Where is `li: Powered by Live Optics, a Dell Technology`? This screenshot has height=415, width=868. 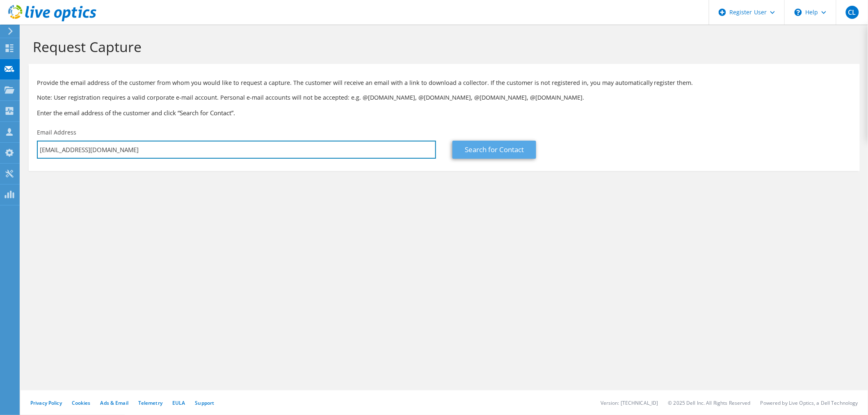
li: Powered by Live Optics, a Dell Technology is located at coordinates (809, 403).